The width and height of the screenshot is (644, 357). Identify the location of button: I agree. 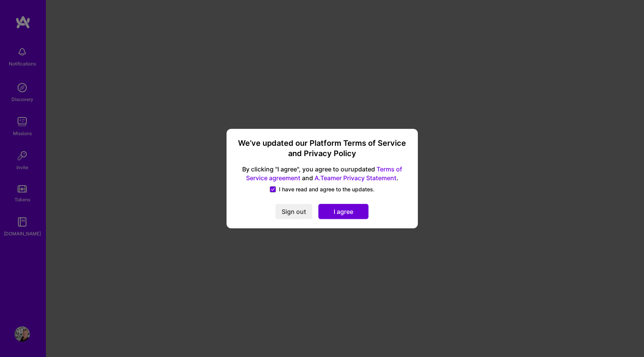
(343, 212).